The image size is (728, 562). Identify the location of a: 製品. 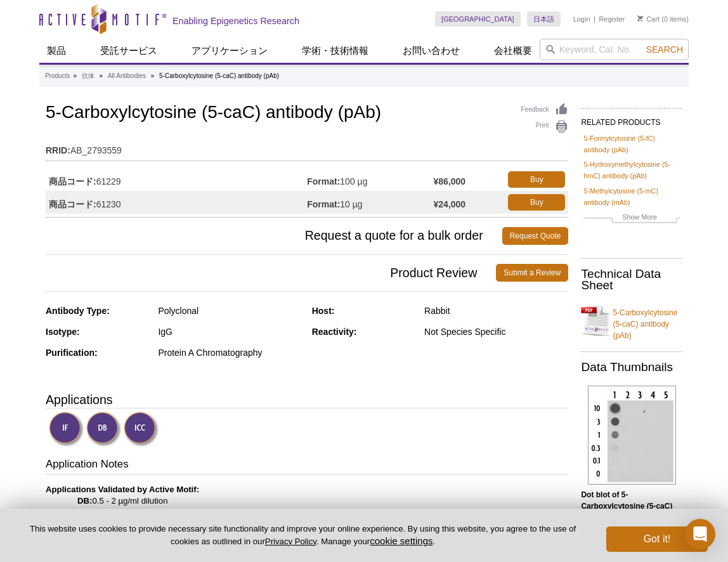
(57, 51).